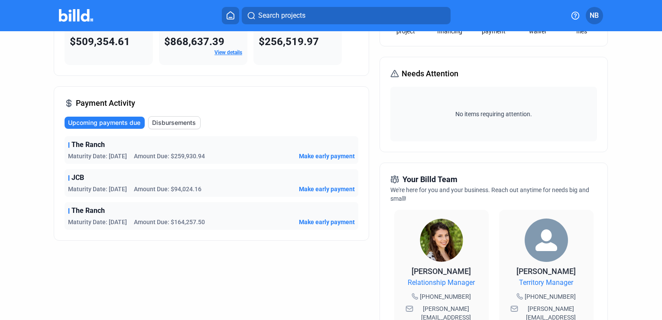 This screenshot has height=320, width=662. I want to click on span: $256,519.97, so click(289, 42).